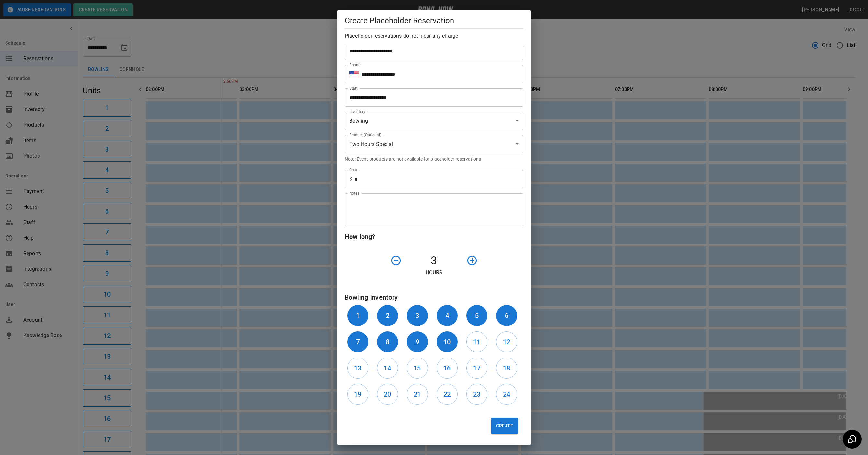  Describe the element at coordinates (355, 64) in the screenshot. I see `label: Phone` at that location.